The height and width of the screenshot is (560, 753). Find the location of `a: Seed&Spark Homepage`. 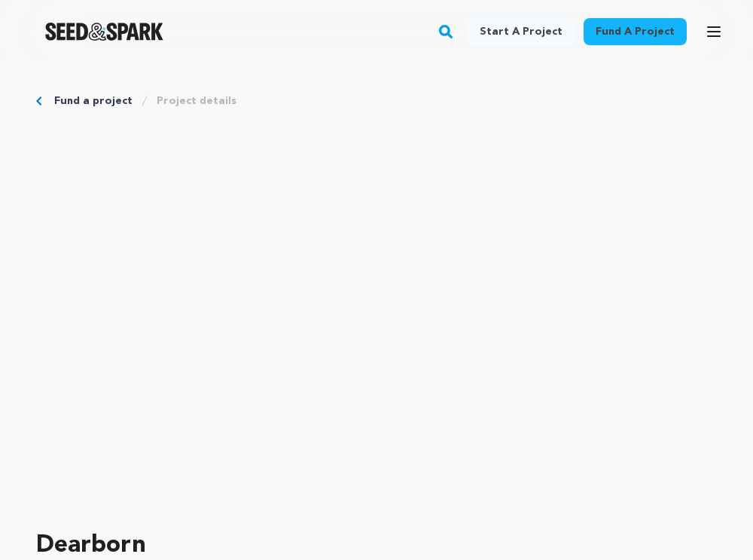

a: Seed&Spark Homepage is located at coordinates (104, 32).